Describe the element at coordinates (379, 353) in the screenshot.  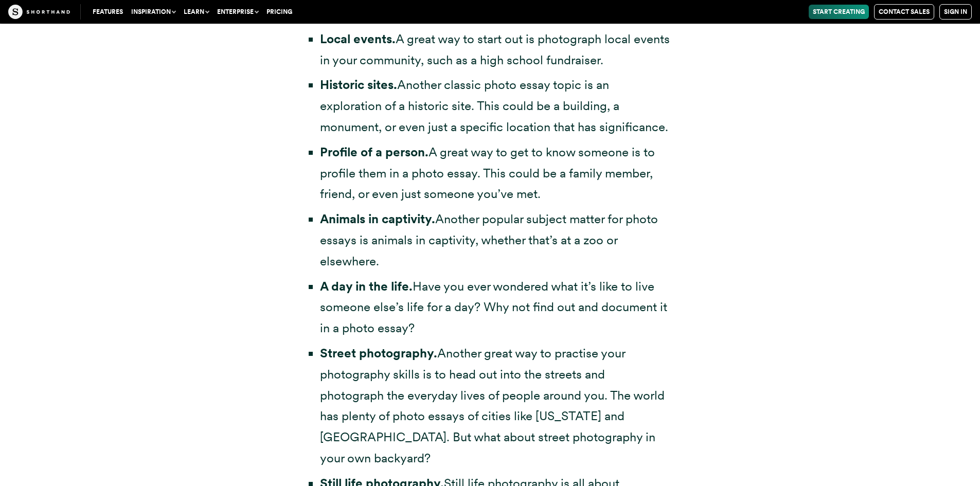
I see `strong: Street photography.` at that location.